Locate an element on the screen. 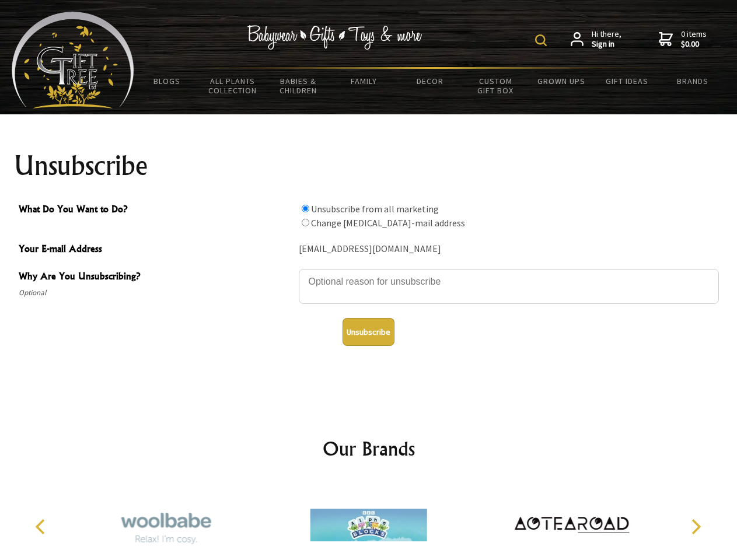 The width and height of the screenshot is (737, 560). a: Hi there,Sign in is located at coordinates (596, 39).